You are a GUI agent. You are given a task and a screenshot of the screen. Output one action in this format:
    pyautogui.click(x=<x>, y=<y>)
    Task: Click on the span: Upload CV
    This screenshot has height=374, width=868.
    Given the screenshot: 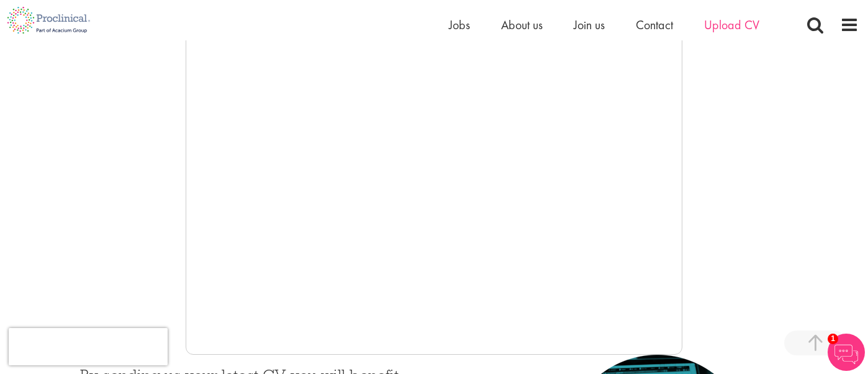 What is the action you would take?
    pyautogui.click(x=731, y=25)
    